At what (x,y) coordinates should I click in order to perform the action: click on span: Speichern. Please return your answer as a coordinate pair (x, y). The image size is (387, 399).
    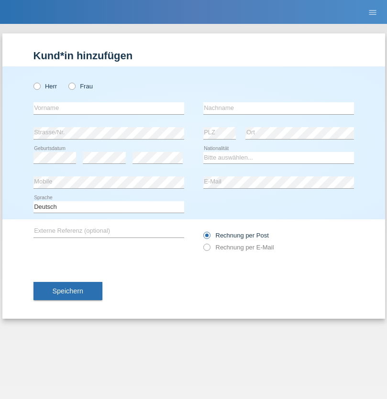
    Looking at the image, I should click on (68, 291).